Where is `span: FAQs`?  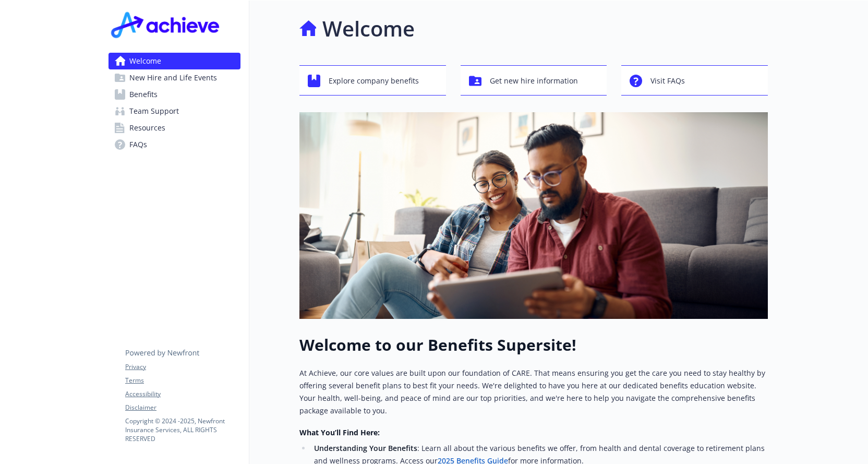
span: FAQs is located at coordinates (138, 145).